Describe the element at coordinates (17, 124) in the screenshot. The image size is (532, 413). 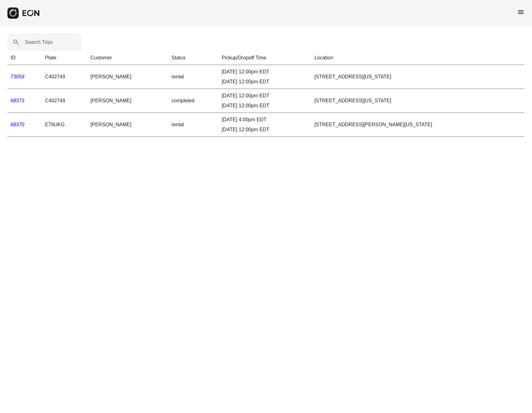
I see `a: 68370` at that location.